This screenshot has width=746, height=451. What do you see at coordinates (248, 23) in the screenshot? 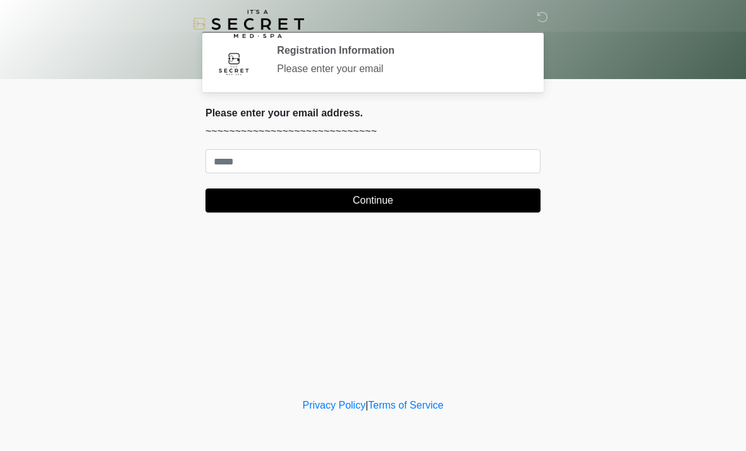
I see `img: It's A Secret Med Spa Logo` at bounding box center [248, 23].